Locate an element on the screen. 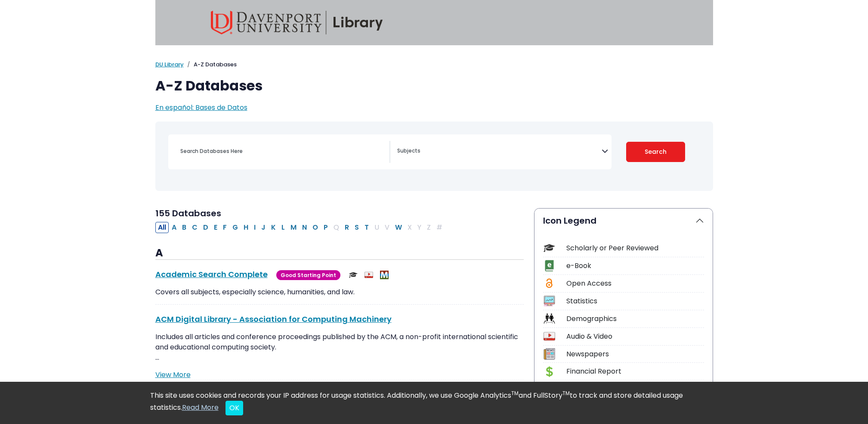  li: A-Z Databases is located at coordinates (210, 64).